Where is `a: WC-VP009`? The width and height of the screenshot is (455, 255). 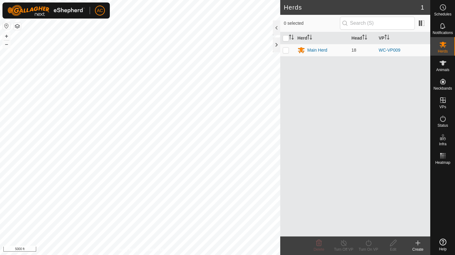
a: WC-VP009 is located at coordinates (390, 50).